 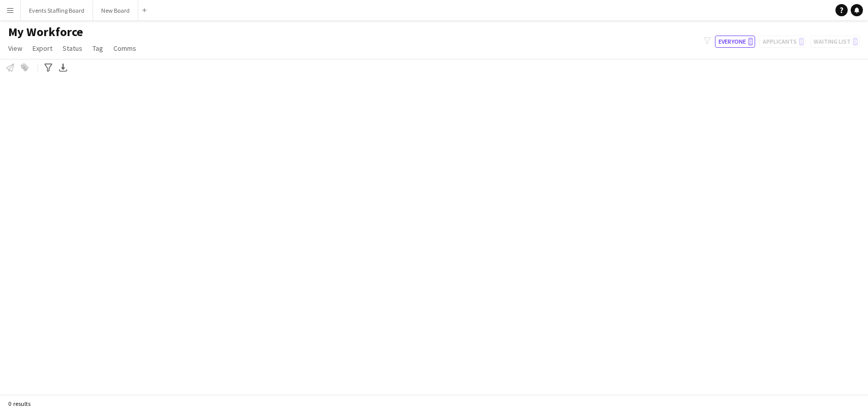 What do you see at coordinates (57, 11) in the screenshot?
I see `button: Events Staffing Board` at bounding box center [57, 11].